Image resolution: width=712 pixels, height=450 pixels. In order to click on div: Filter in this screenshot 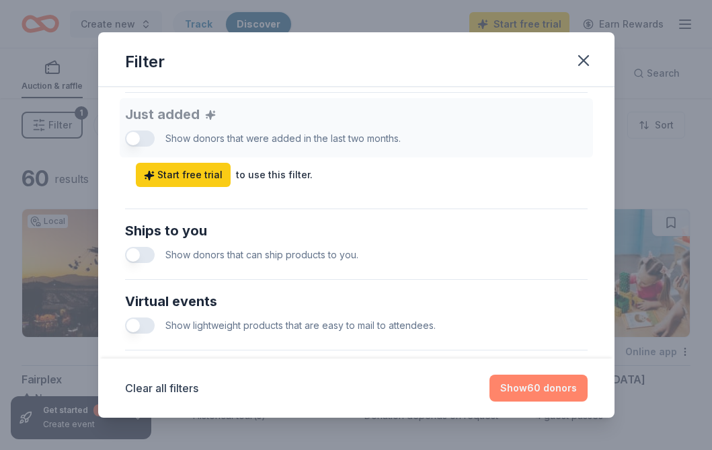, I will do `click(144, 62)`.